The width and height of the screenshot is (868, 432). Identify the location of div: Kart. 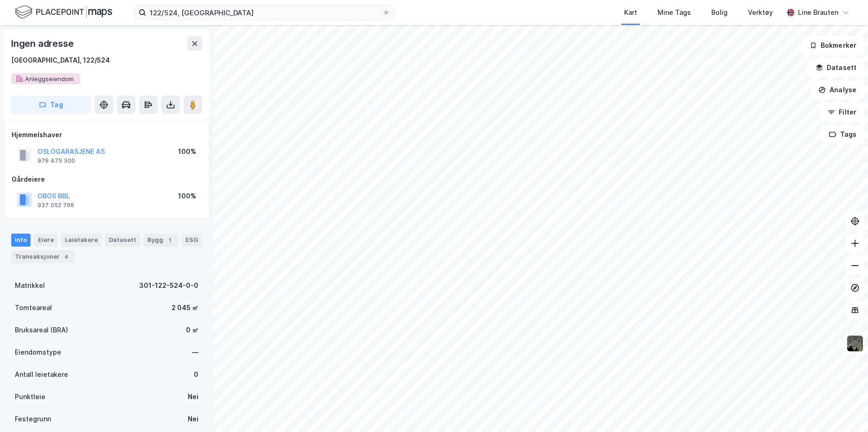
(631, 12).